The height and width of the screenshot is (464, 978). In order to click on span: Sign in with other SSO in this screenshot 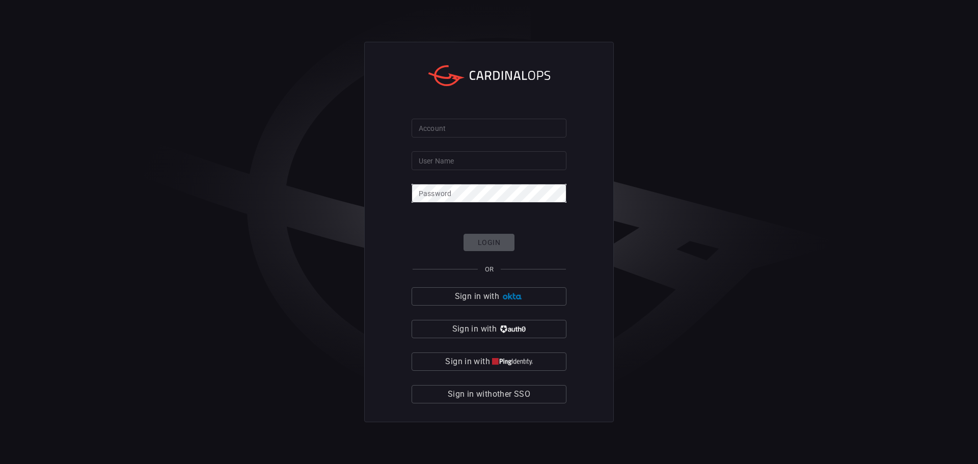, I will do `click(489, 394)`.